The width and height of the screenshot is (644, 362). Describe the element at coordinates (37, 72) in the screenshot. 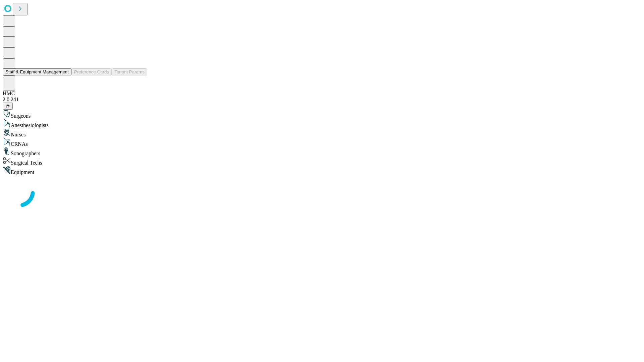

I see `button: Staff & Equipment Management` at that location.